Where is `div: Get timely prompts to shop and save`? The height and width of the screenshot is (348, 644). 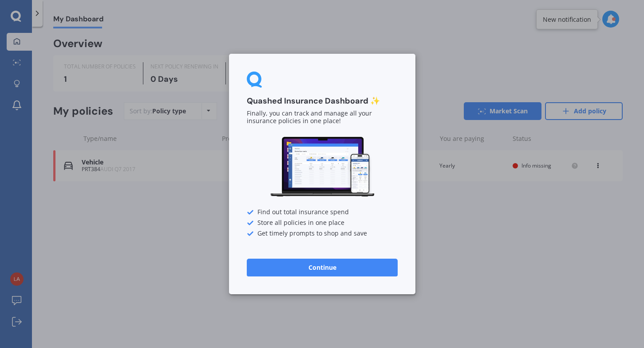
div: Get timely prompts to shop and save is located at coordinates (322, 234).